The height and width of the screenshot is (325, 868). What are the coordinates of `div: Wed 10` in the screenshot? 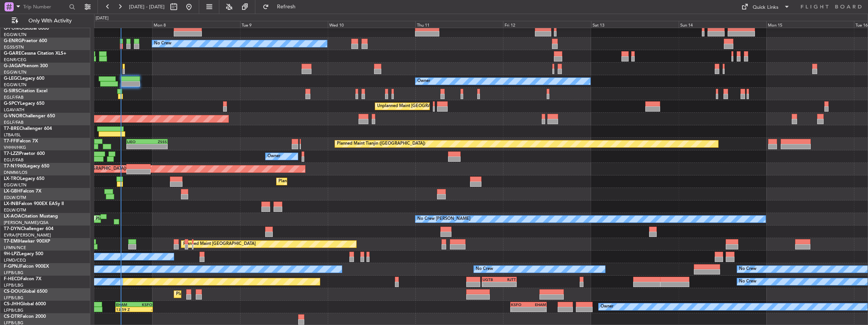 It's located at (372, 24).